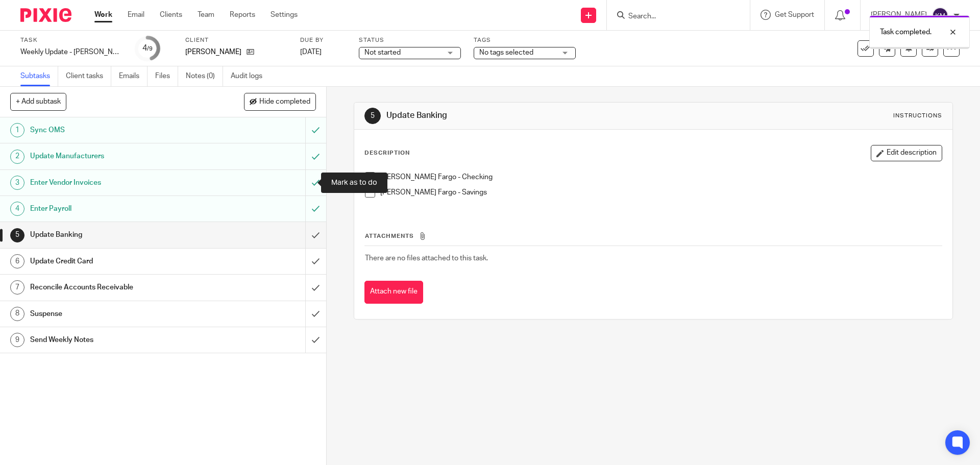 The height and width of the screenshot is (465, 980). I want to click on h1: Update Manufacturers, so click(118, 156).